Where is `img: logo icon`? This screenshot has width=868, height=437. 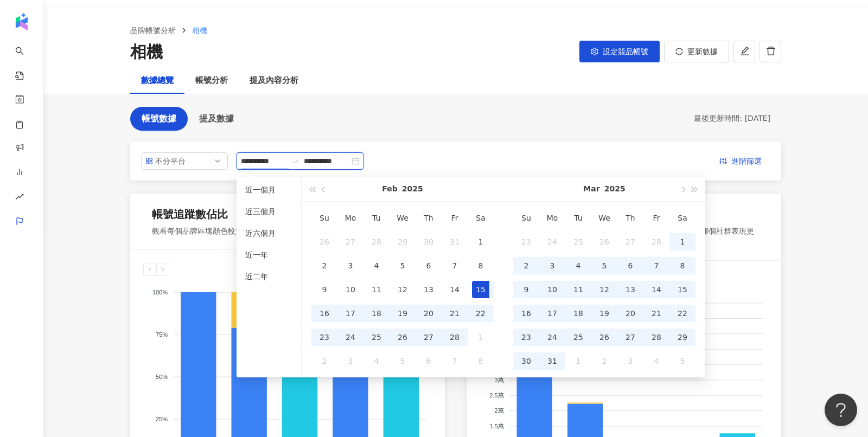
img: logo icon is located at coordinates (22, 22).